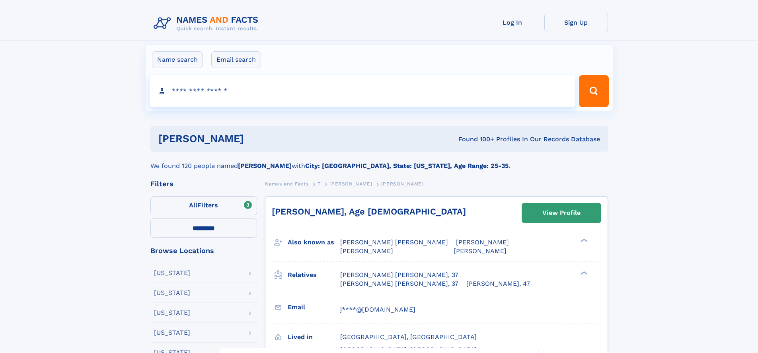 The width and height of the screenshot is (758, 353). I want to click on span: All, so click(193, 205).